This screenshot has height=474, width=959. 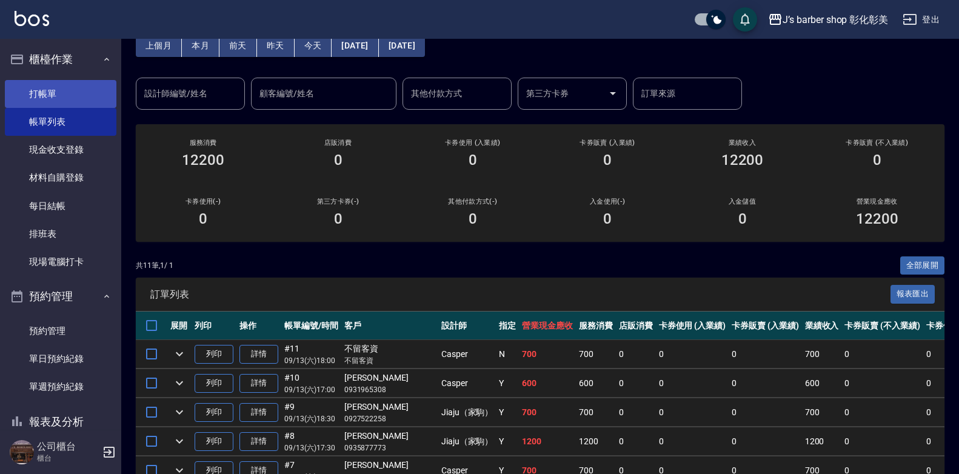 What do you see at coordinates (338, 142) in the screenshot?
I see `h2: 店販消費` at bounding box center [338, 142].